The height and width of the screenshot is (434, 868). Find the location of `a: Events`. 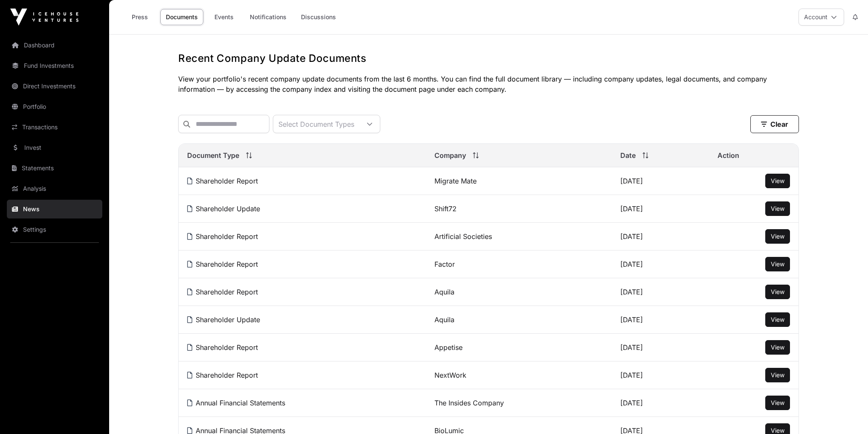

a: Events is located at coordinates (224, 17).